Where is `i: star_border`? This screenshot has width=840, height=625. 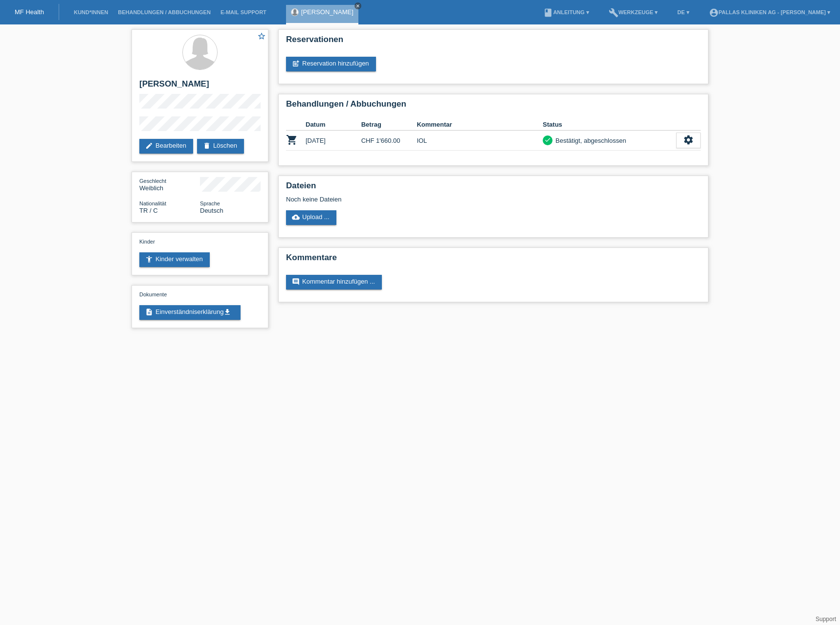 i: star_border is located at coordinates (262, 36).